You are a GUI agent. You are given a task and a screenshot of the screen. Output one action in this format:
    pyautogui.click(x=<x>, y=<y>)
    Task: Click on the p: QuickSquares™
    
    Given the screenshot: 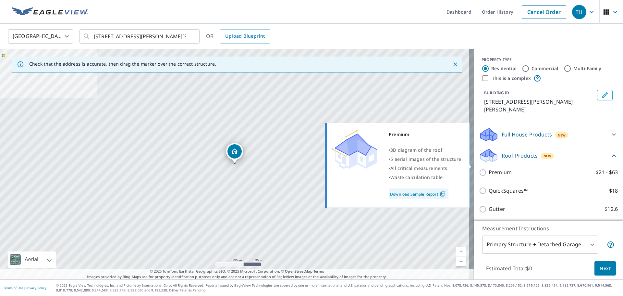 What is the action you would take?
    pyautogui.click(x=508, y=190)
    